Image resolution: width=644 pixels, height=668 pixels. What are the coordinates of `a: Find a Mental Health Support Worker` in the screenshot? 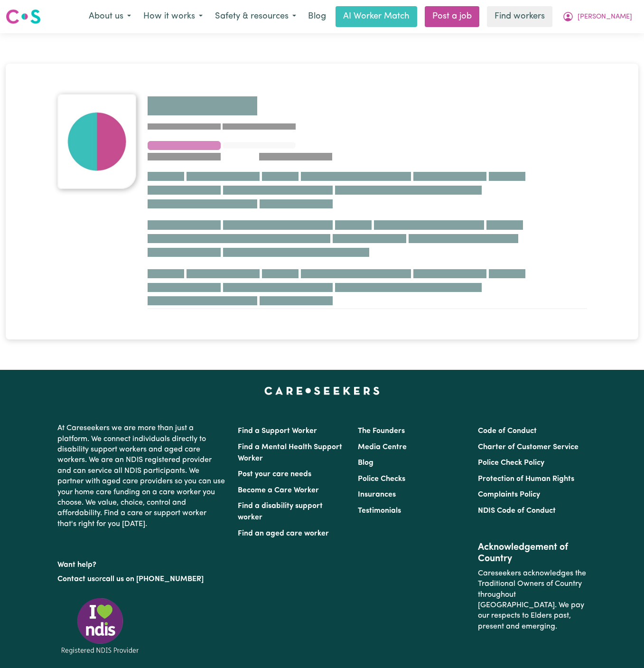 It's located at (290, 453).